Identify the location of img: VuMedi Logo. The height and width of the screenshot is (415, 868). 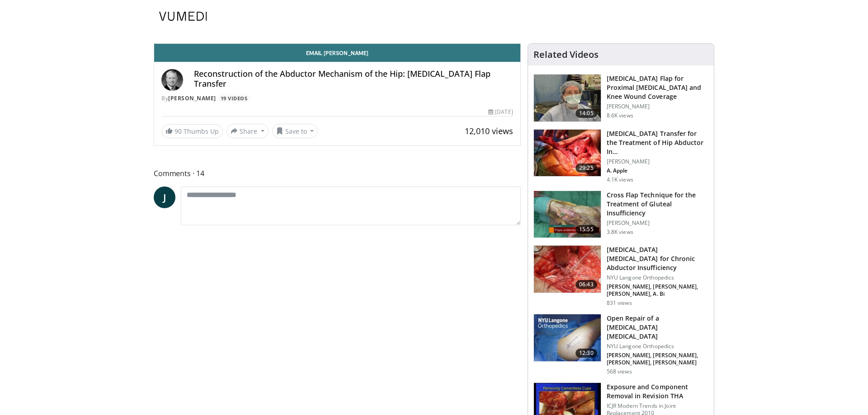
(183, 16).